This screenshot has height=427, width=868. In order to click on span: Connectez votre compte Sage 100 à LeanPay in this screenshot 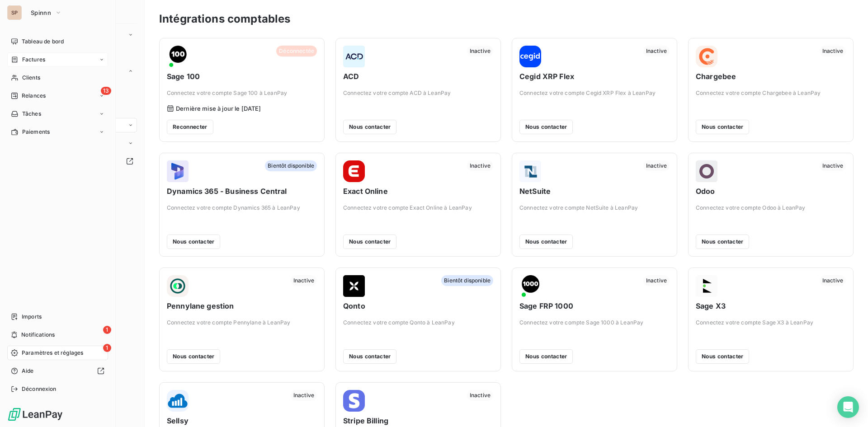, I will do `click(242, 93)`.